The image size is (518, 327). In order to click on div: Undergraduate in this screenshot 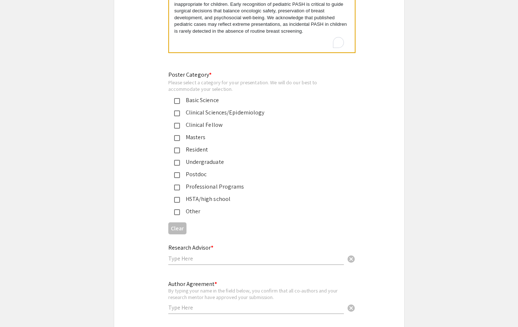, I will do `click(256, 162)`.